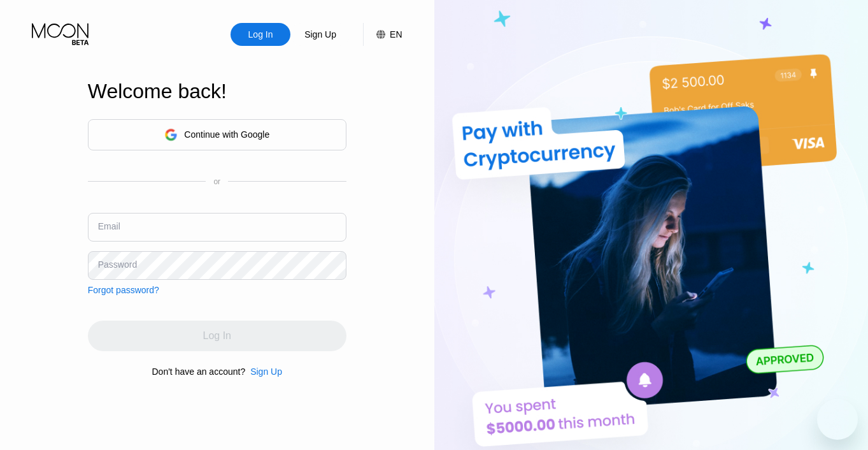 This screenshot has width=868, height=450. What do you see at coordinates (109, 226) in the screenshot?
I see `div: Email` at bounding box center [109, 226].